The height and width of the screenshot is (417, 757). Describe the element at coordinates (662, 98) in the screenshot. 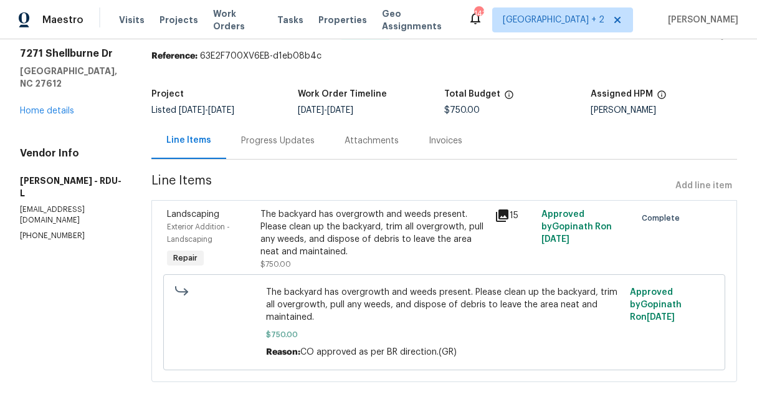

I see `span: The hpm assigned to this work order.` at that location.